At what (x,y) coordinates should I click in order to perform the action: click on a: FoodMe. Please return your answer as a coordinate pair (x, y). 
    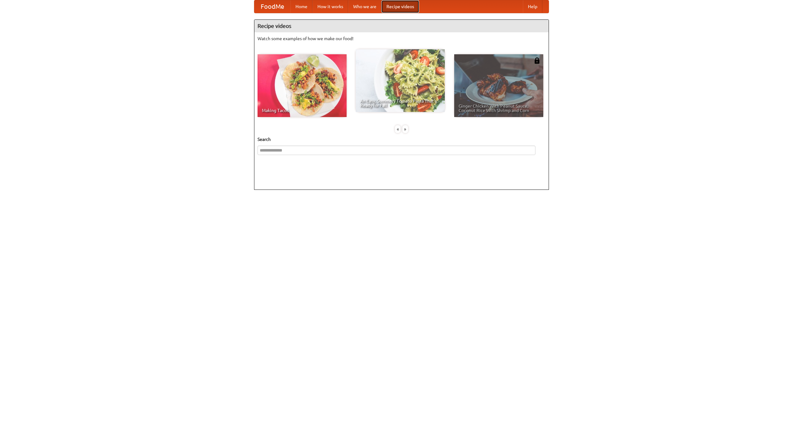
    Looking at the image, I should click on (272, 7).